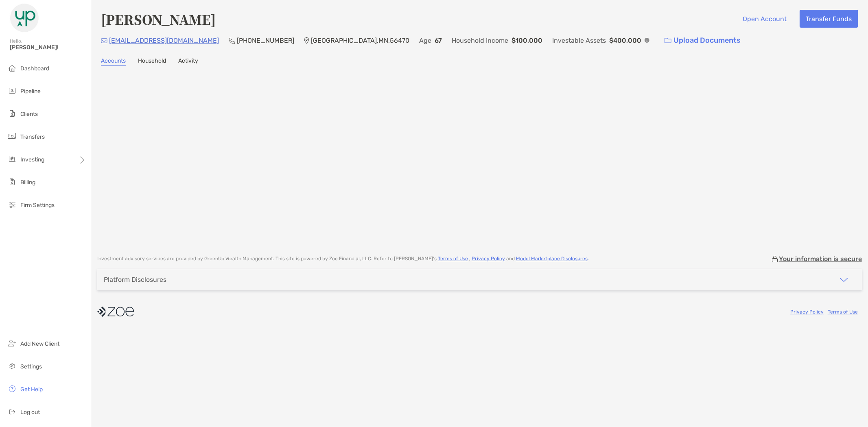 This screenshot has width=868, height=427. Describe the element at coordinates (668, 40) in the screenshot. I see `img: button icon` at that location.